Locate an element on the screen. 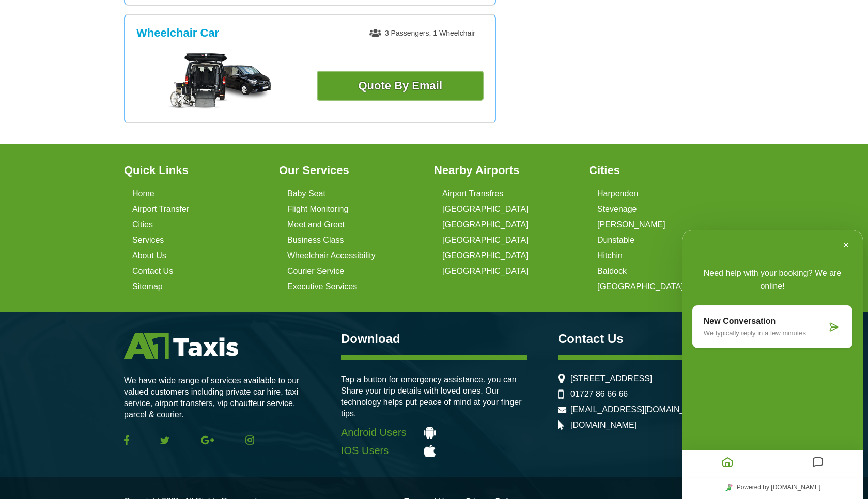 This screenshot has height=499, width=868. a: Business Class is located at coordinates (315, 241).